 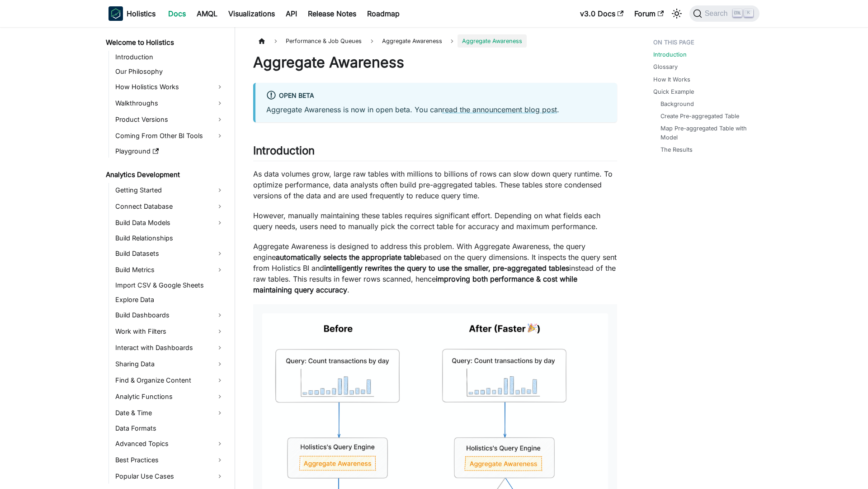 I want to click on a: Playground, so click(x=169, y=151).